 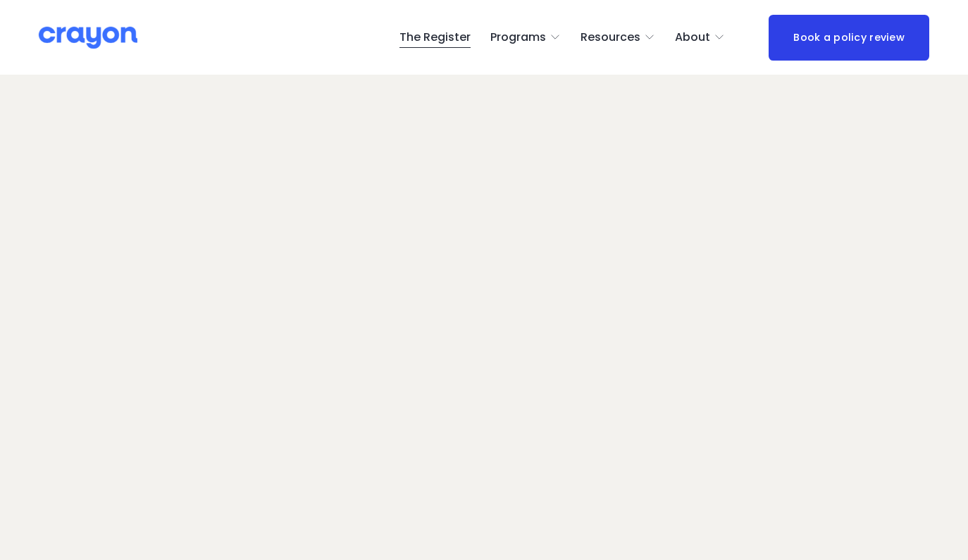 What do you see at coordinates (434, 37) in the screenshot?
I see `a: The Register` at bounding box center [434, 37].